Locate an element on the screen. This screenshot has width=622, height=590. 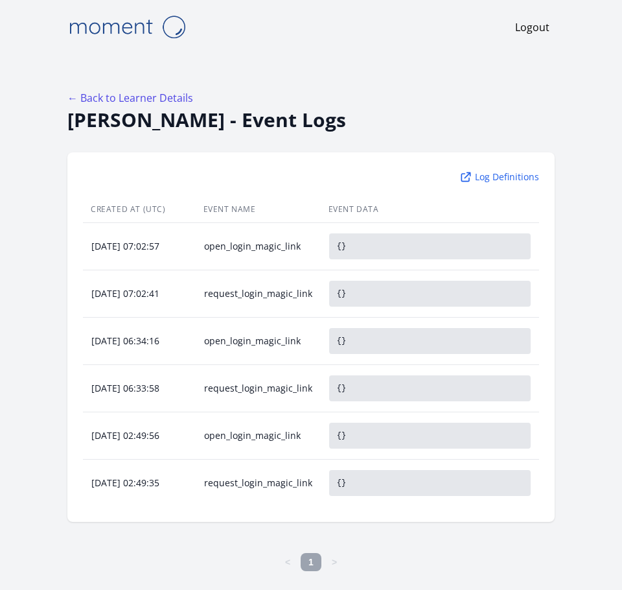
a: ← Back to Learner Details is located at coordinates (130, 98).